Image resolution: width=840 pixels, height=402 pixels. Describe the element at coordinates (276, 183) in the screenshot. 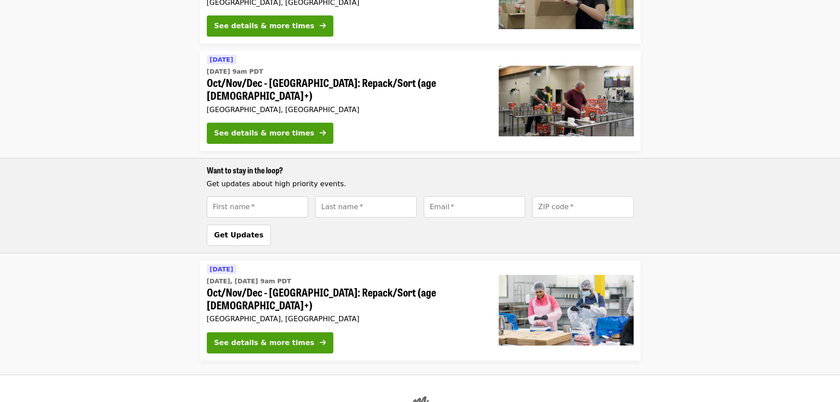

I see `span: Get updates about high priority events.` at that location.